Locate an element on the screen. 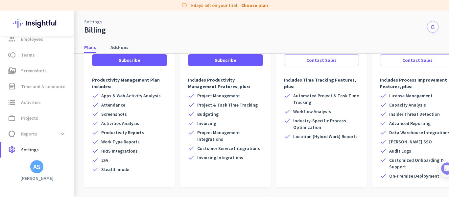  span: Stealth mode is located at coordinates (115, 169).